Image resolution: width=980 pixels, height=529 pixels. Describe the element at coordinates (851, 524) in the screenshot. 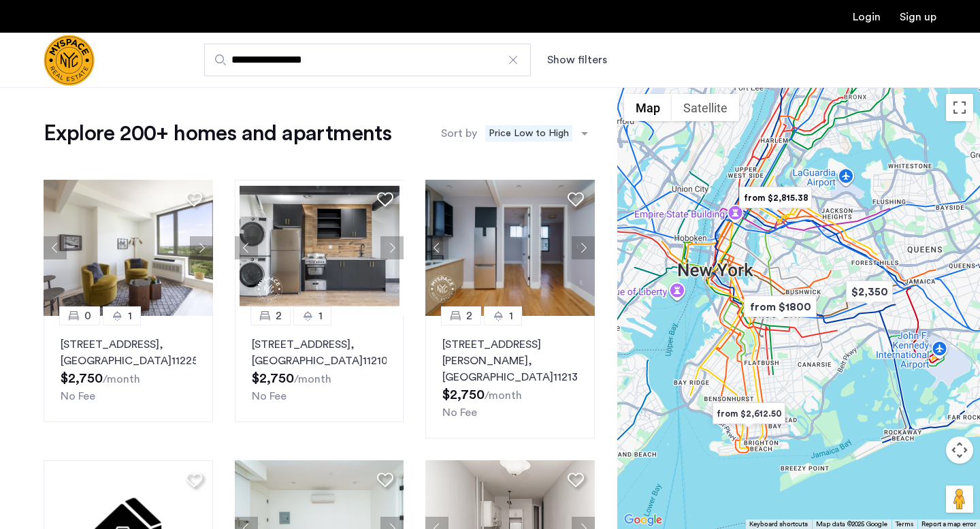

I see `span: Map data ©2025 Google` at that location.